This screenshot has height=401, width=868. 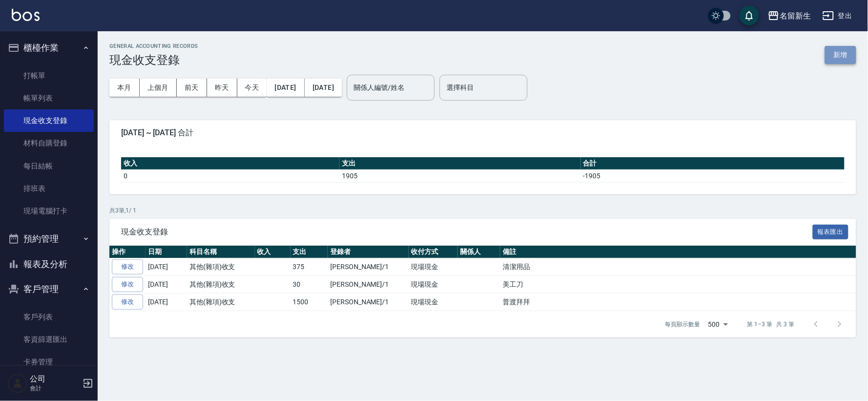 I want to click on h5: 公司, so click(x=55, y=379).